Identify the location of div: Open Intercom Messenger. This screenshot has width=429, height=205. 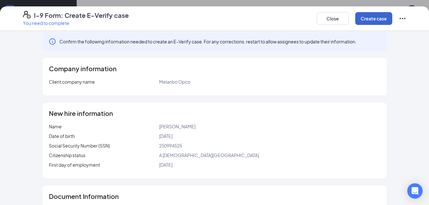
(415, 191).